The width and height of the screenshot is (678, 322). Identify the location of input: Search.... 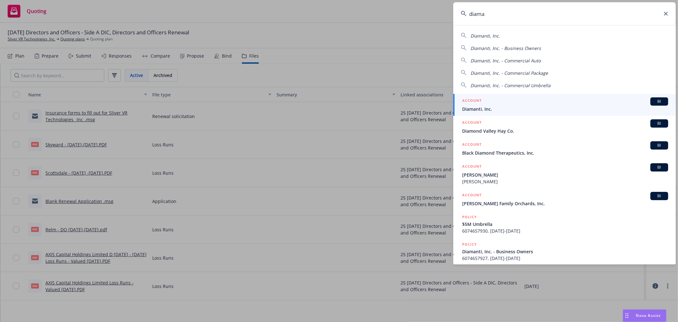
(564, 14).